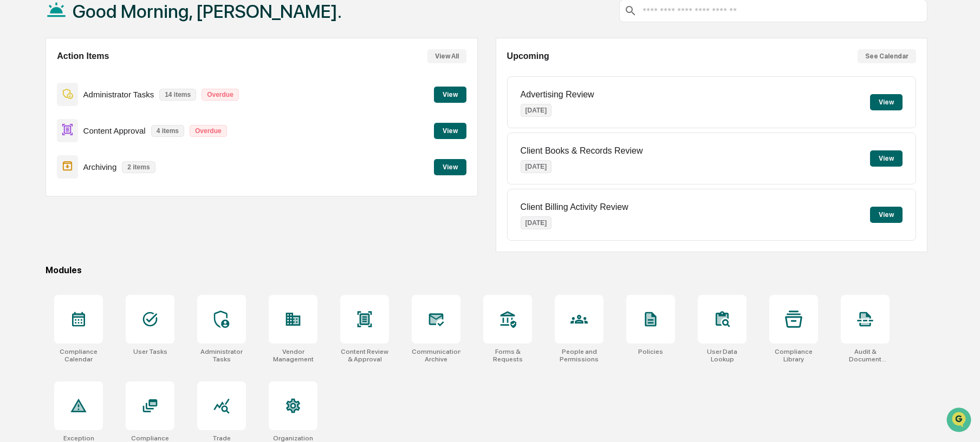 The height and width of the screenshot is (442, 980). Describe the element at coordinates (14, 13) in the screenshot. I see `img: f2157a4c-a0d3-4daa-907e-bb6f0de503a5-1751232295721` at that location.